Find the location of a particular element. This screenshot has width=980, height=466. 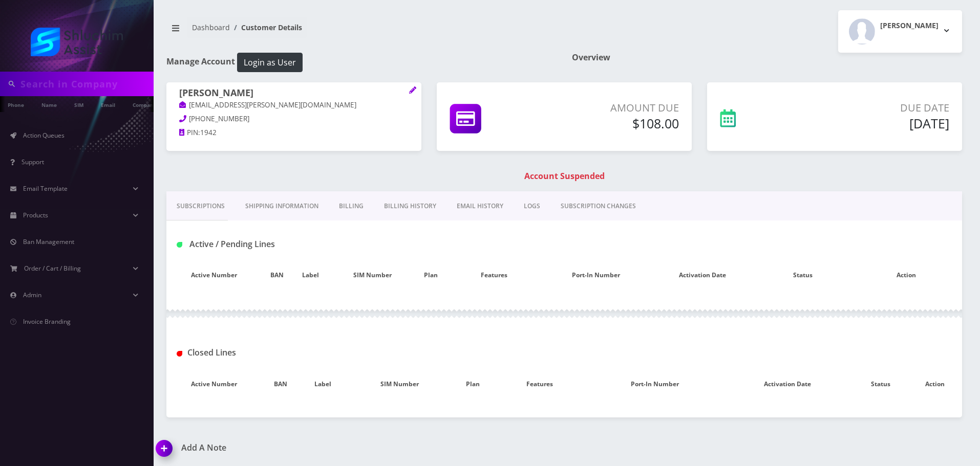

span: Ban Management is located at coordinates (49, 241).